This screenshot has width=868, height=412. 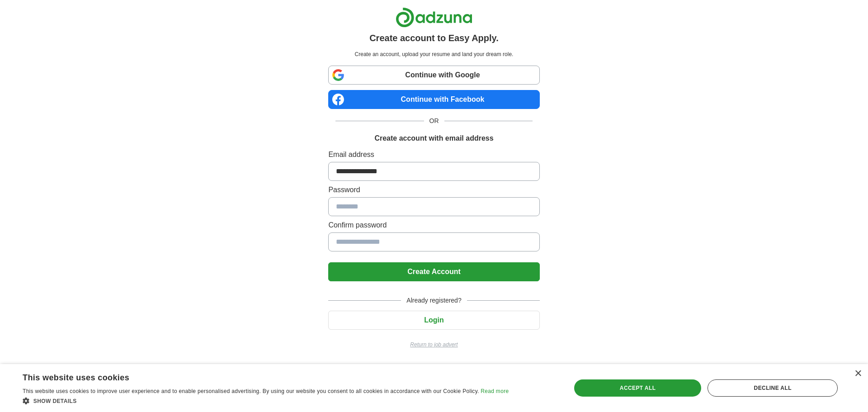 I want to click on span: OR, so click(x=434, y=121).